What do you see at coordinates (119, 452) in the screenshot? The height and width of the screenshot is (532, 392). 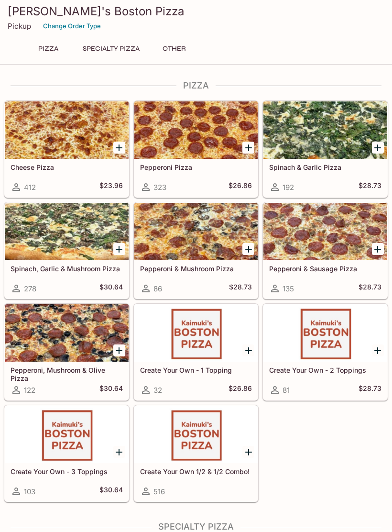 I see `button: Add Create Your Own - 3 Toppings` at bounding box center [119, 452].